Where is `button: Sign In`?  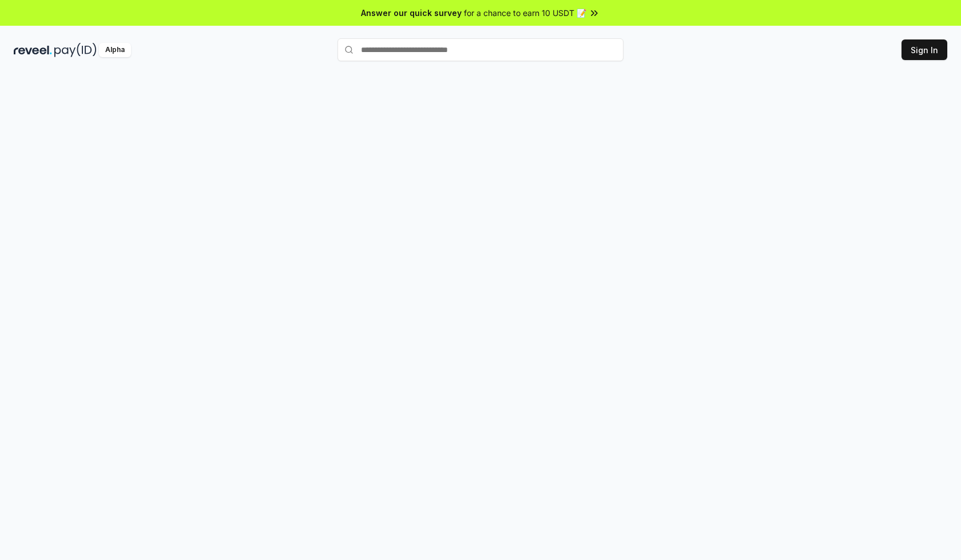 button: Sign In is located at coordinates (924, 50).